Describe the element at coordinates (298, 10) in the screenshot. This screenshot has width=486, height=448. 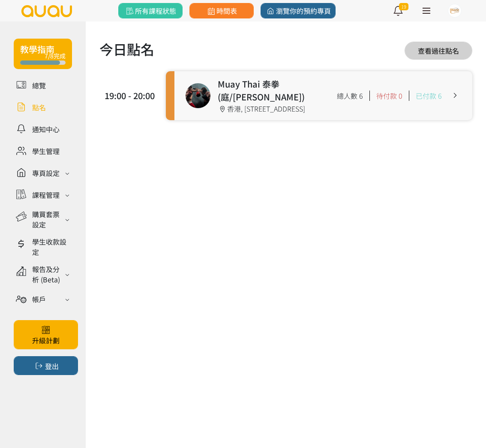
I see `a: 瀏覽你的預約專頁` at that location.